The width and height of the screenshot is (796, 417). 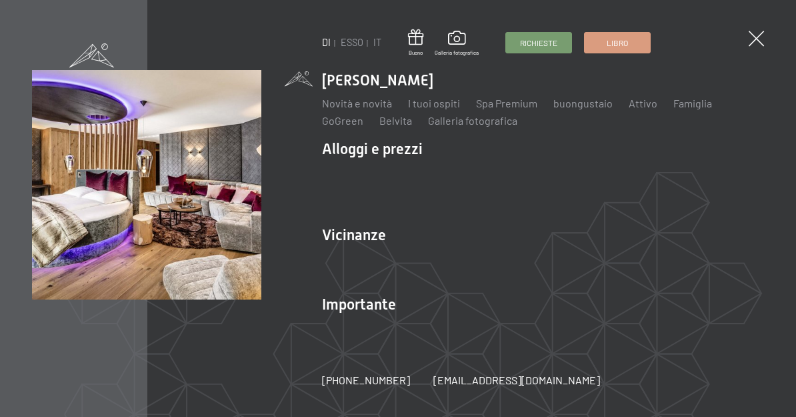 I want to click on a: Spa Premium, so click(x=507, y=103).